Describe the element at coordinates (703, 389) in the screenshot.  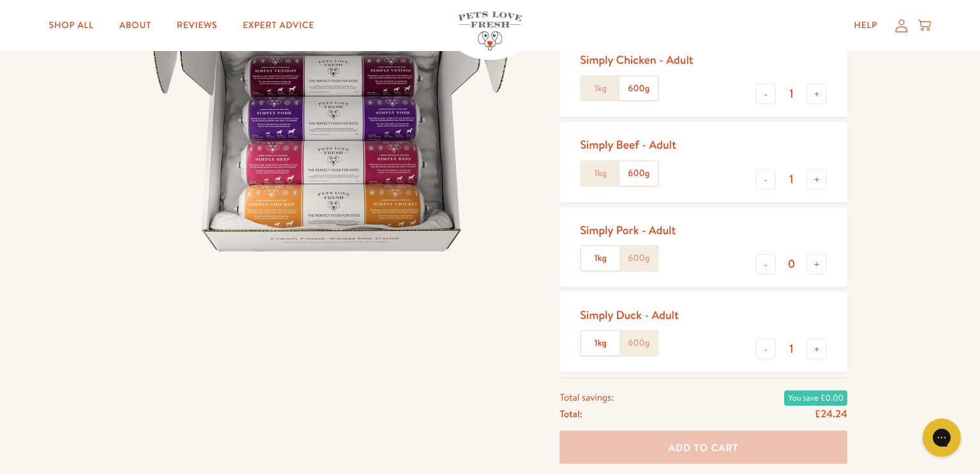
I see `div: Please select a minimum of 4 Chubs` at that location.